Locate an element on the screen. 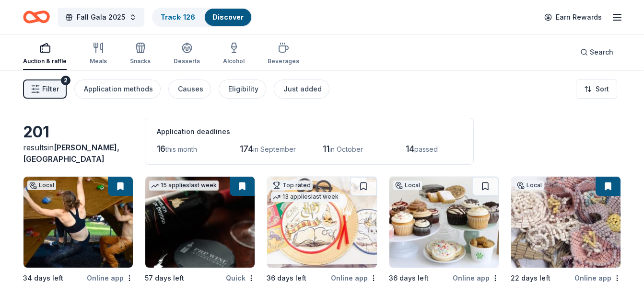 The width and height of the screenshot is (644, 293). span: 11 is located at coordinates (326, 148).